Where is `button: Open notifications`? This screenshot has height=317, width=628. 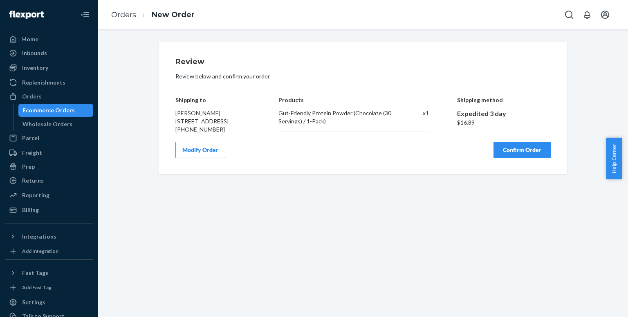 button: Open notifications is located at coordinates (587, 15).